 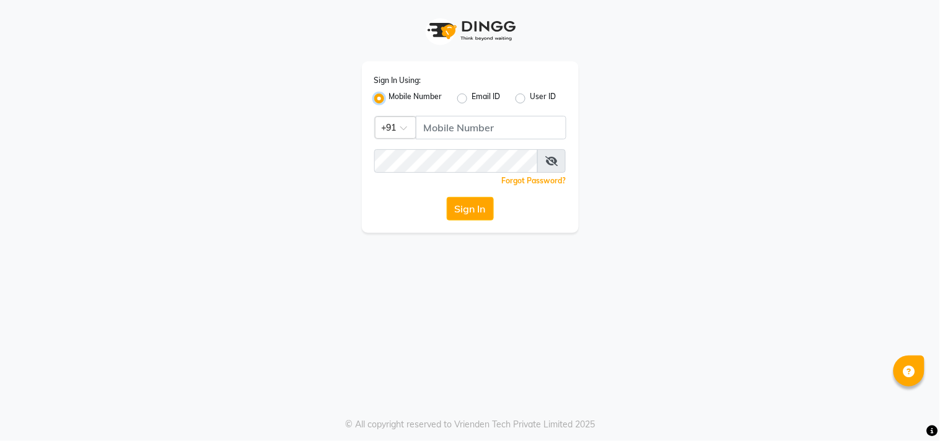 I want to click on label: Sign In Using:, so click(x=398, y=81).